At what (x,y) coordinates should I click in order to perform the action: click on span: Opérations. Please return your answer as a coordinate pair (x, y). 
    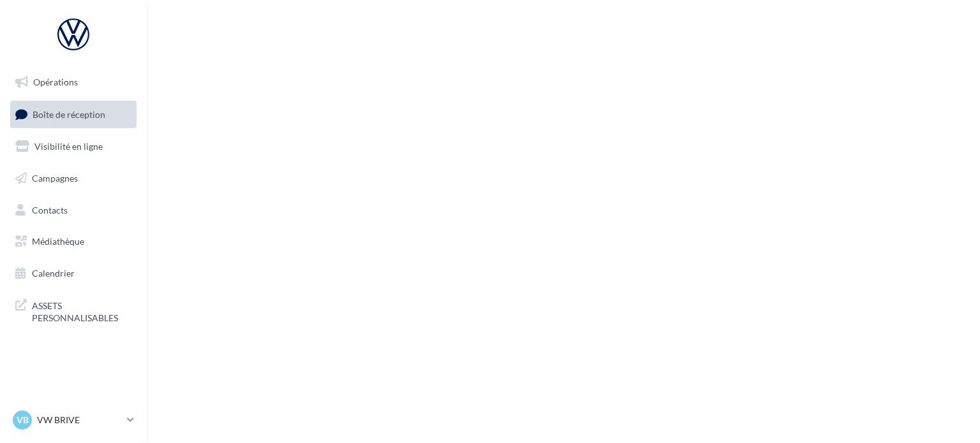
    Looking at the image, I should click on (55, 82).